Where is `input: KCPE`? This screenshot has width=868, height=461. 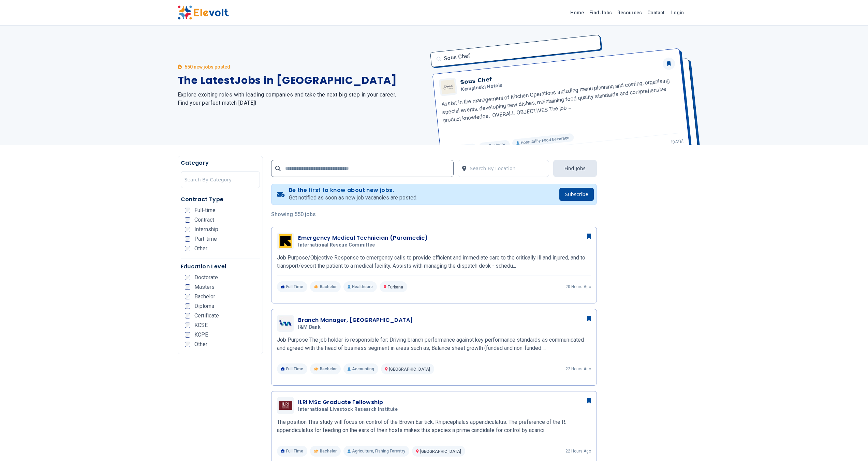 input: KCPE is located at coordinates (188, 334).